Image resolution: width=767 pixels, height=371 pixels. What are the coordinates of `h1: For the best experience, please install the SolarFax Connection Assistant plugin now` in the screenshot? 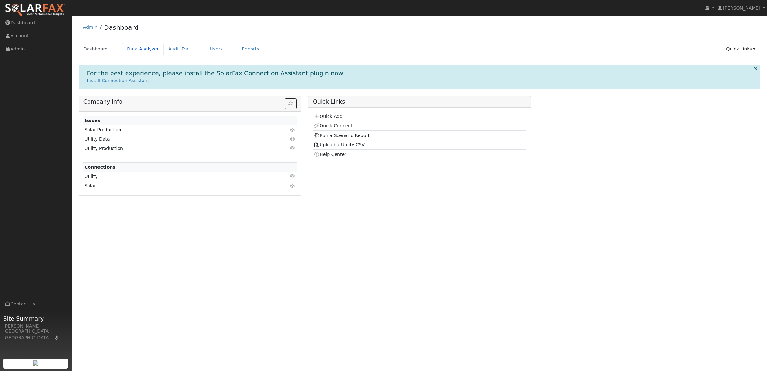 It's located at (215, 73).